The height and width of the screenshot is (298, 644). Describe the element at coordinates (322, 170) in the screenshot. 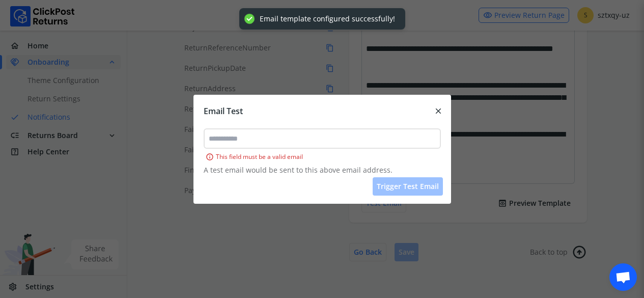

I see `p: A test email would be sent to this above email address.` at that location.